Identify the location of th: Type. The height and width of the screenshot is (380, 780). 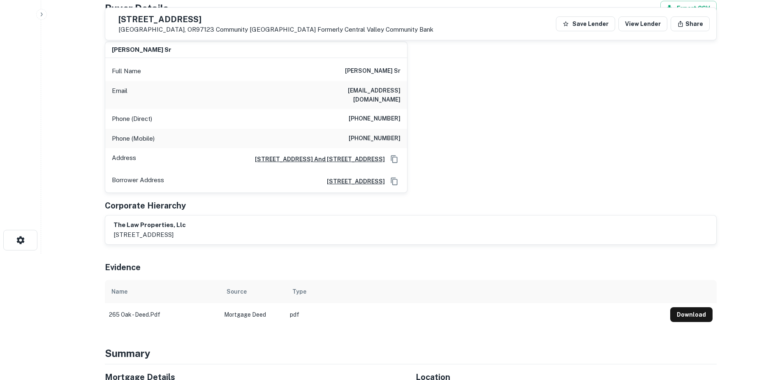
(476, 292).